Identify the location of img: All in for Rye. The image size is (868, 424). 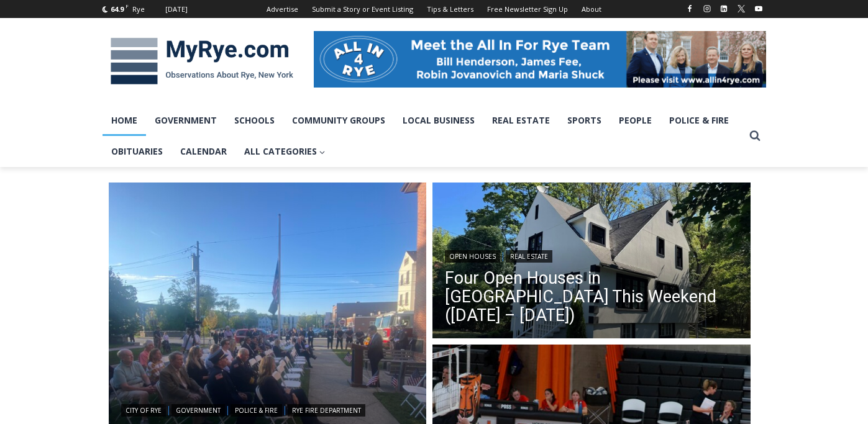
(539, 59).